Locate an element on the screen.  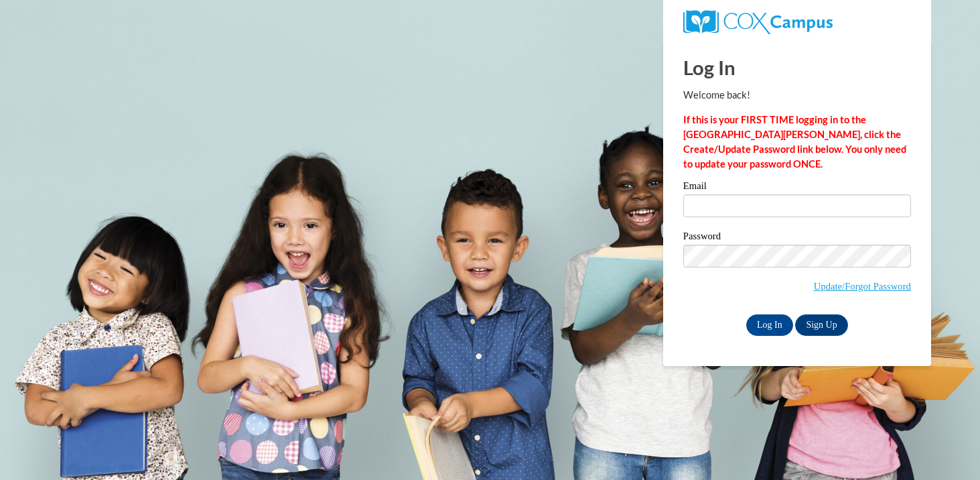
input: Log In is located at coordinates (770, 325).